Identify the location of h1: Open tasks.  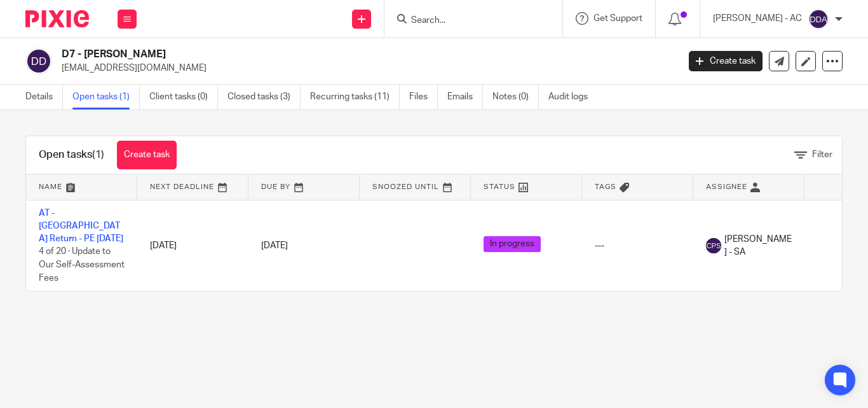
(71, 154).